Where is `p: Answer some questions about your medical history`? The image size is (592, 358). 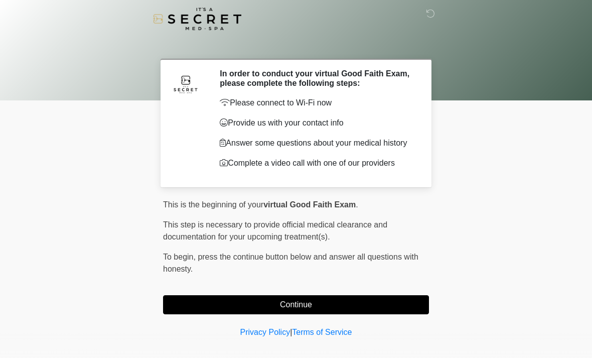
p: Answer some questions about your medical history is located at coordinates (317, 143).